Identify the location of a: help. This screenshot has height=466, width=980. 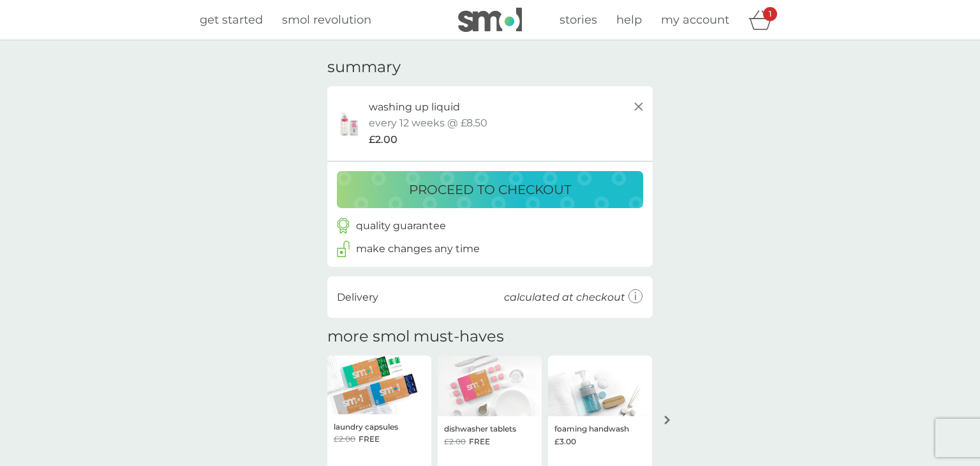
(629, 20).